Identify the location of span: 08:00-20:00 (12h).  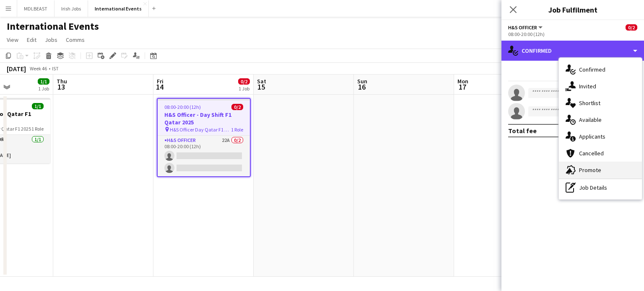
(183, 107).